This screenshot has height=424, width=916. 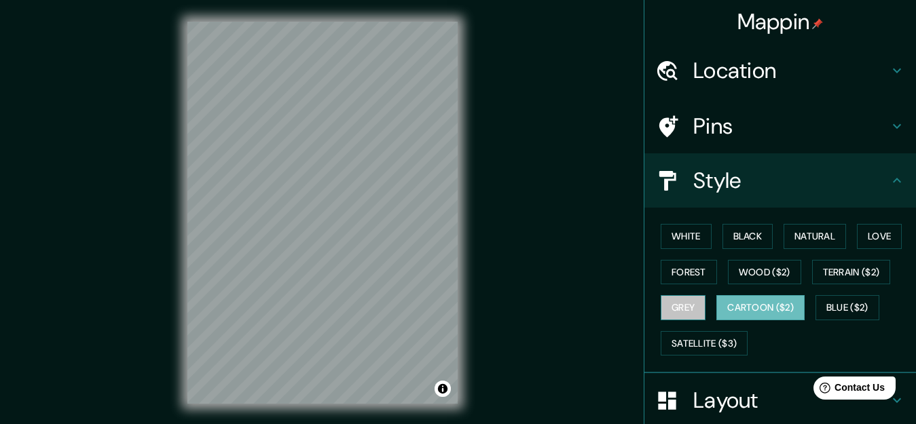 What do you see at coordinates (747, 236) in the screenshot?
I see `button: Black` at bounding box center [747, 236].